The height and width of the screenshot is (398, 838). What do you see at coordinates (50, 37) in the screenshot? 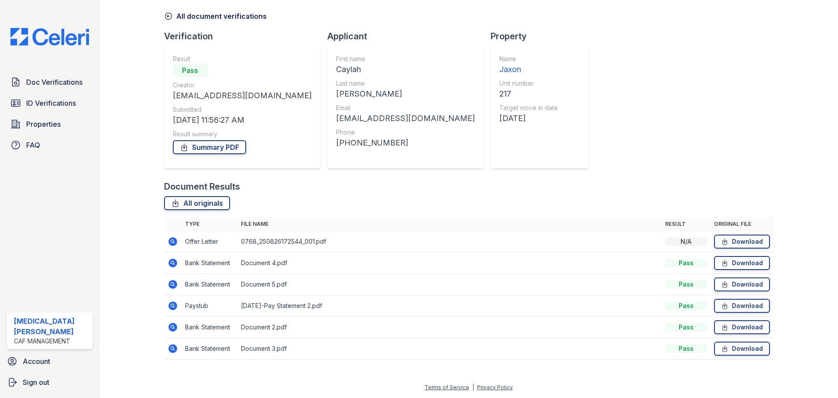
I see `img: CE_Logo_Blue-a8612792a0a2168367f1c8372b55b34899dd931a85d93a1a3d3e32e68fde9ad4.png` at bounding box center [50, 37].